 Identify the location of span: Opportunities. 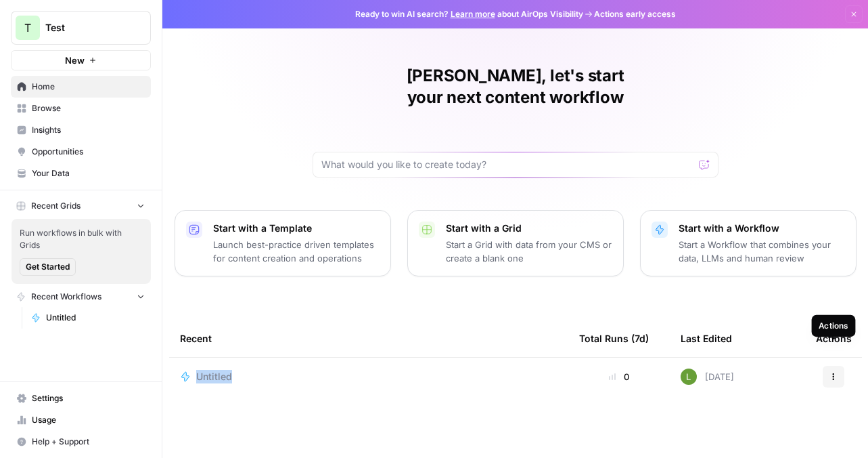
(88, 151).